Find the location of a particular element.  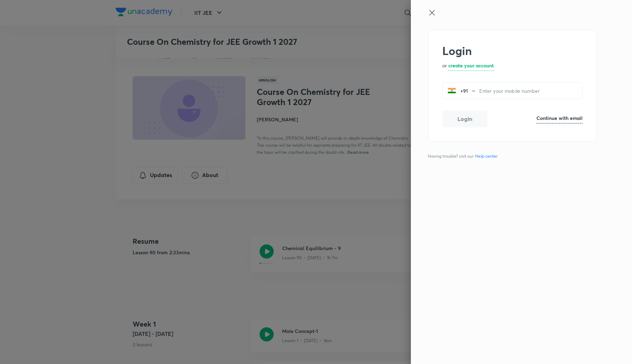

a: create your account is located at coordinates (471, 66).